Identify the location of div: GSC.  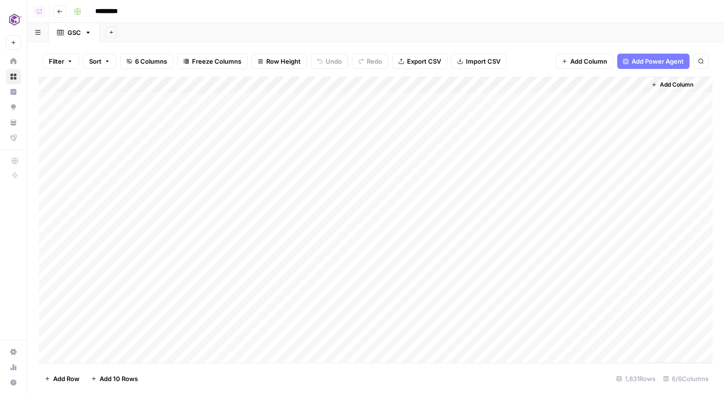
(74, 33).